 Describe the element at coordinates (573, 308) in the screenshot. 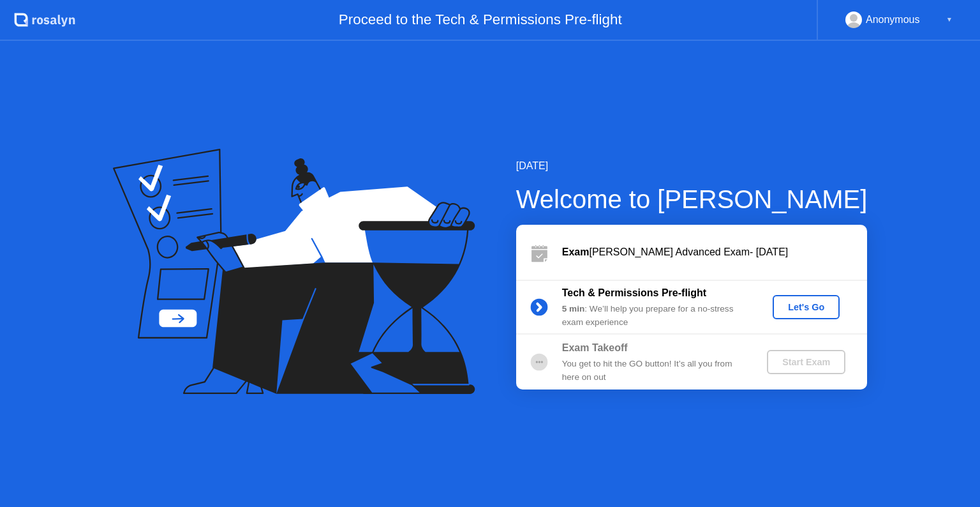

I see `b: 5 min` at that location.